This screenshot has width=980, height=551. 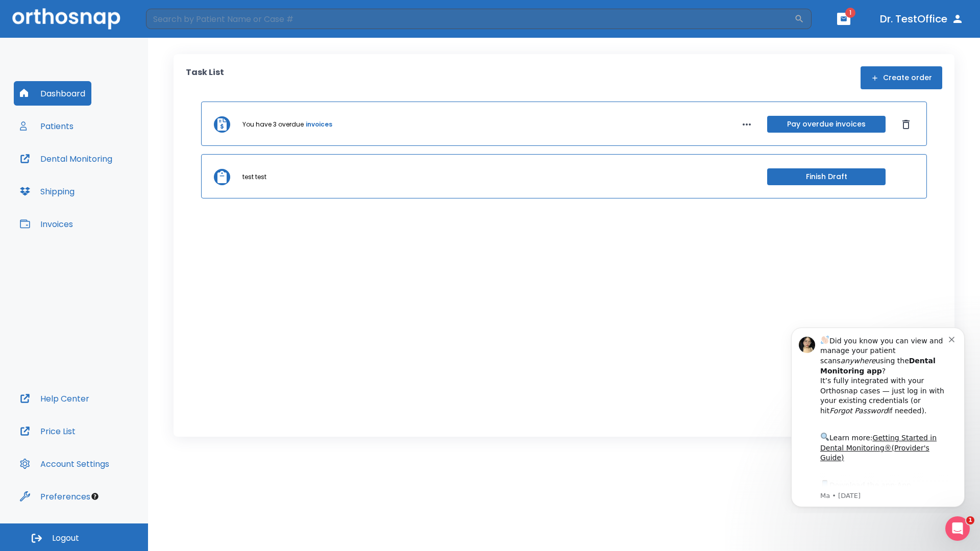 What do you see at coordinates (177, 20) in the screenshot?
I see `button: Dismiss notification` at bounding box center [177, 20].